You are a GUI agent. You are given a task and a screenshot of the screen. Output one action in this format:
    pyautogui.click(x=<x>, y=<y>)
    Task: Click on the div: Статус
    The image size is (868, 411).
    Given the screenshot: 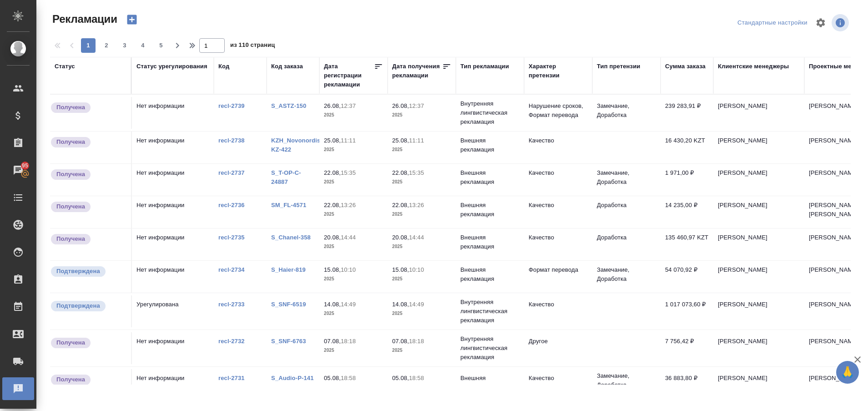 What is the action you would take?
    pyautogui.click(x=64, y=66)
    